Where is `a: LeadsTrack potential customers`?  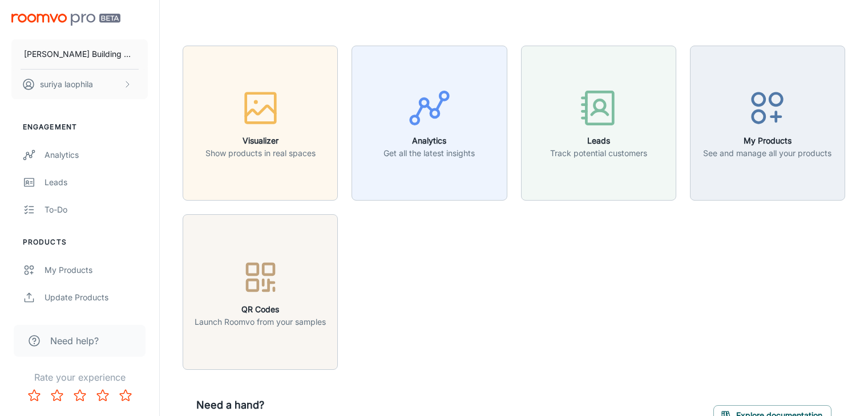 a: LeadsTrack potential customers is located at coordinates (599, 122).